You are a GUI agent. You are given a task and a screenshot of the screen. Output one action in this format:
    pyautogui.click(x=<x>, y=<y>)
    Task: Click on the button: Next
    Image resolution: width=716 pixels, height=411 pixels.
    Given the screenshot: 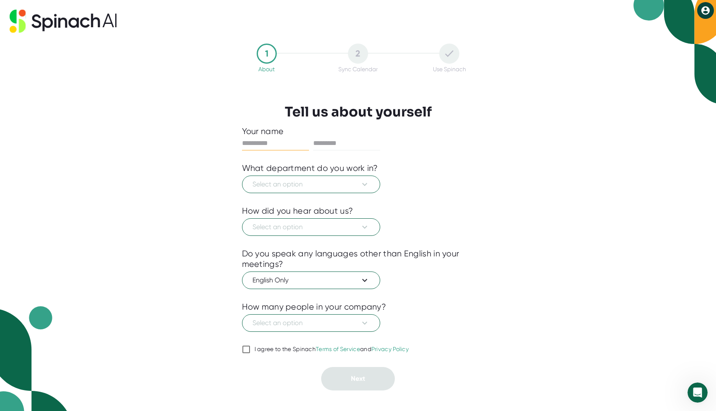 What is the action you would take?
    pyautogui.click(x=358, y=378)
    